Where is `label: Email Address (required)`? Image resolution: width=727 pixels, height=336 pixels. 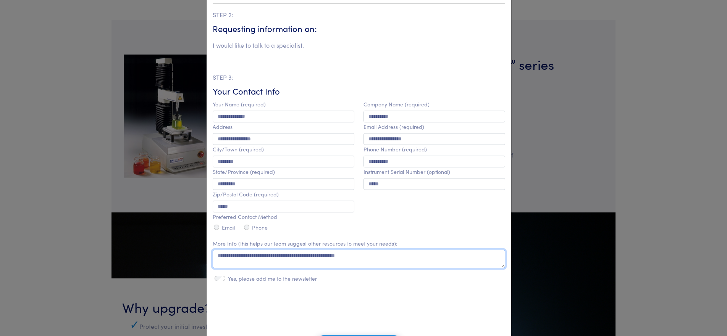 label: Email Address (required) is located at coordinates (393, 127).